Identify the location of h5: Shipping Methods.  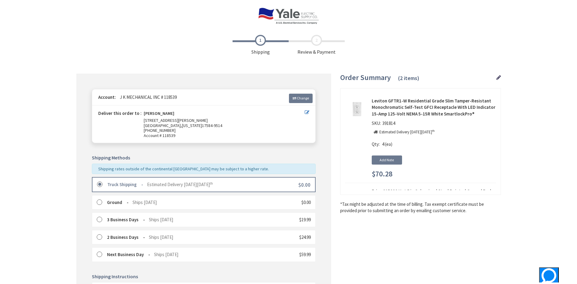
(204, 158).